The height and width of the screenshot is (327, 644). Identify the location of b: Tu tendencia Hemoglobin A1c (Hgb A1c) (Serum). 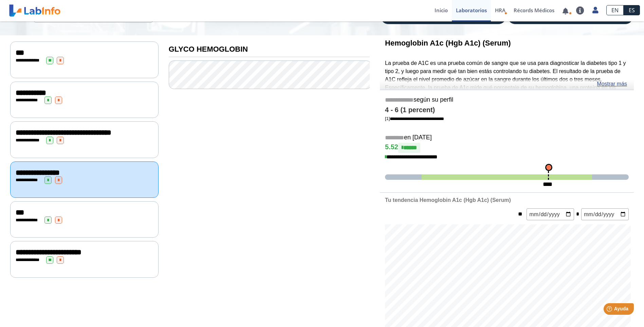
(447, 200).